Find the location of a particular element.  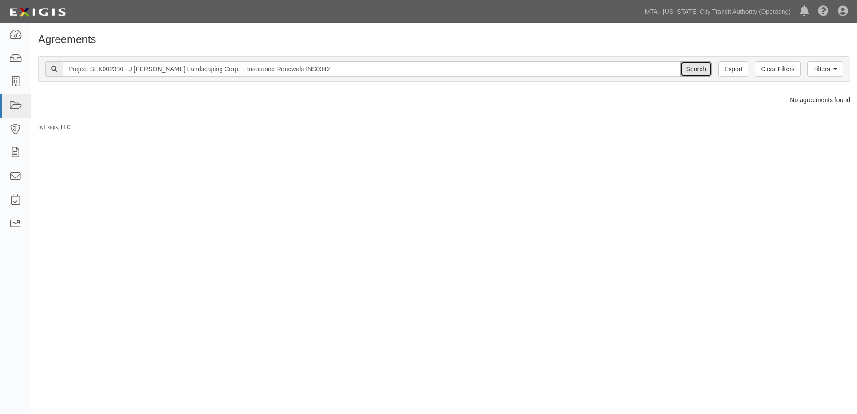

img: Logo is located at coordinates (38, 12).